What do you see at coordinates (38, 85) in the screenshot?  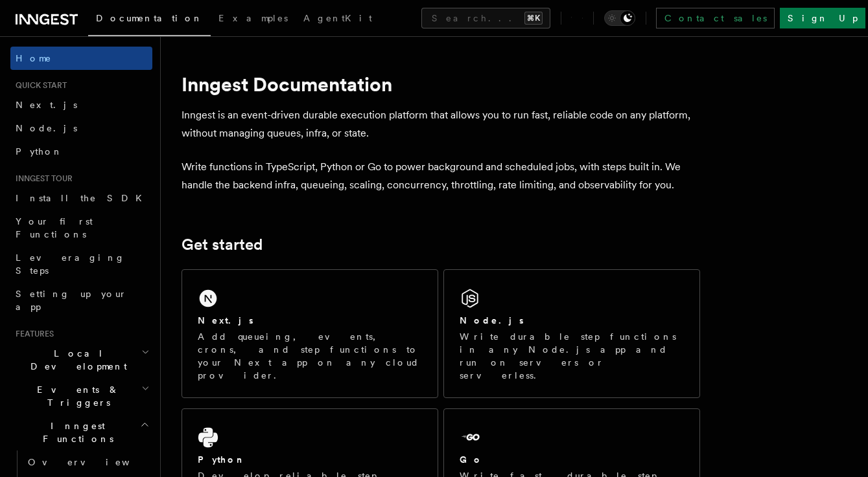 I see `span: Quick start` at bounding box center [38, 85].